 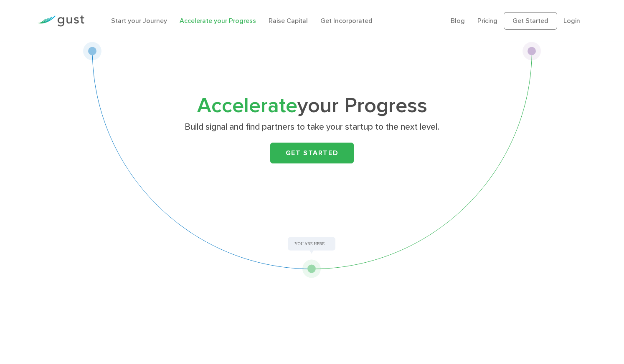 I want to click on a: Raise Capital, so click(x=288, y=20).